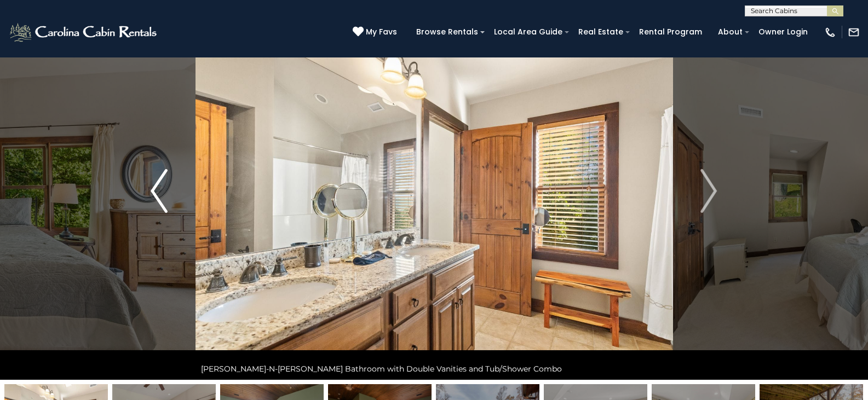  I want to click on a: Rental Program, so click(670, 32).